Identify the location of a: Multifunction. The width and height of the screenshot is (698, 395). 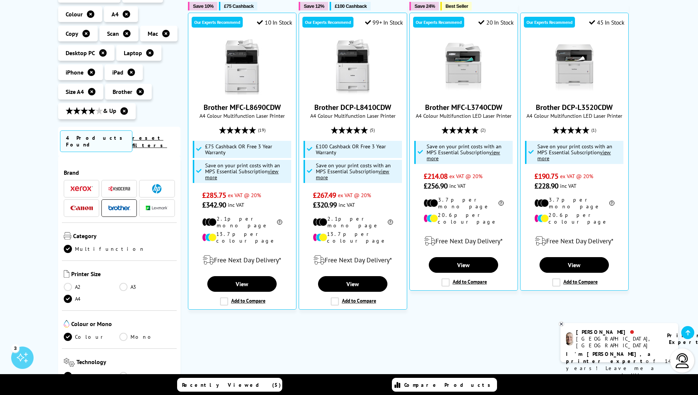
(104, 249).